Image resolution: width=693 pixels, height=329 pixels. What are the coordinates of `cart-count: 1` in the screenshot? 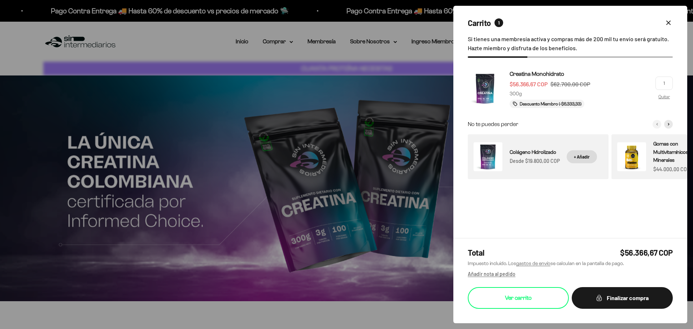 It's located at (499, 23).